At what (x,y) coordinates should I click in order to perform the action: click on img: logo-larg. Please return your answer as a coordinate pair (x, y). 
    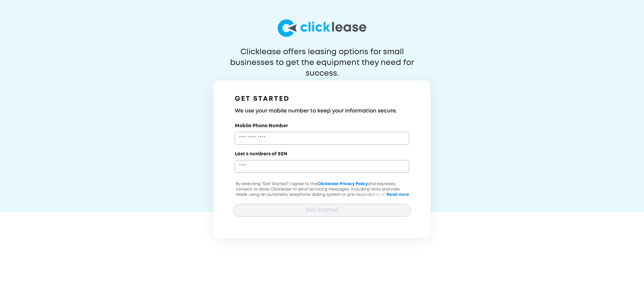
    Looking at the image, I should click on (322, 28).